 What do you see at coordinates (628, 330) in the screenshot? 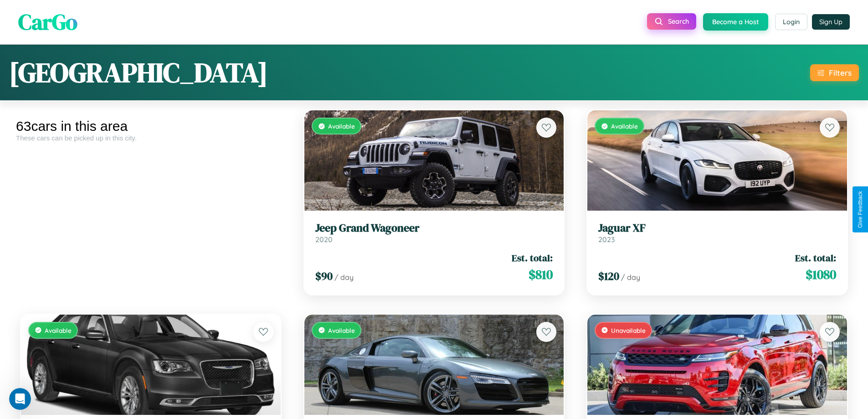
I see `span: Unavailable` at bounding box center [628, 330].